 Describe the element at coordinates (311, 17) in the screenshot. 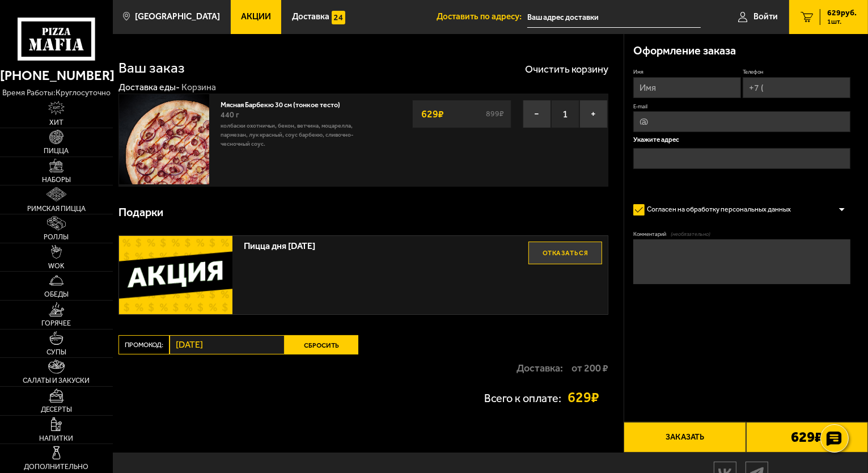

I see `span: Доставка` at that location.